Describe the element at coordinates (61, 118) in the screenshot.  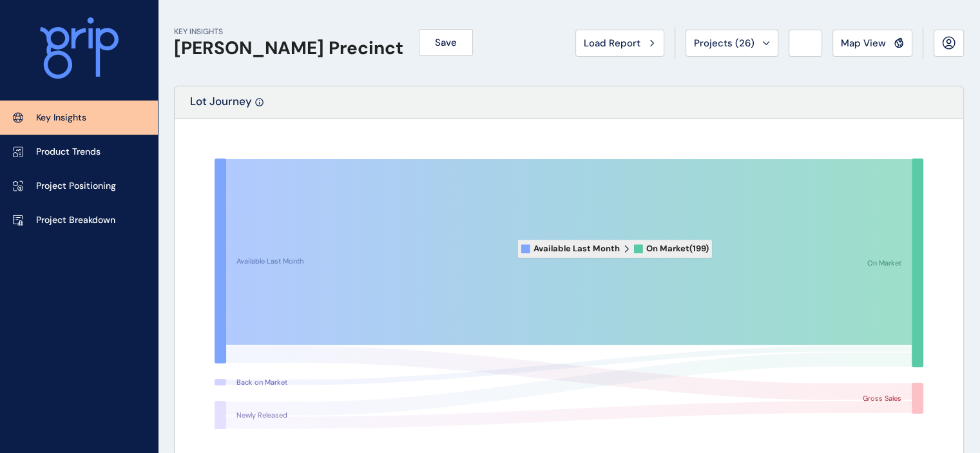
I see `p: Key Insights` at that location.